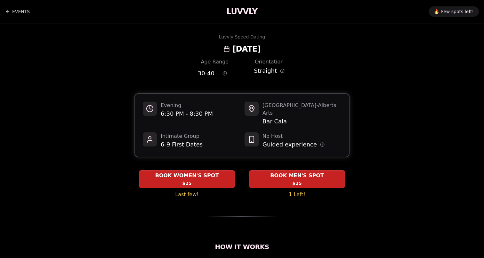 This screenshot has width=484, height=258. What do you see at coordinates (225, 73) in the screenshot?
I see `button: Age range information` at bounding box center [225, 73].